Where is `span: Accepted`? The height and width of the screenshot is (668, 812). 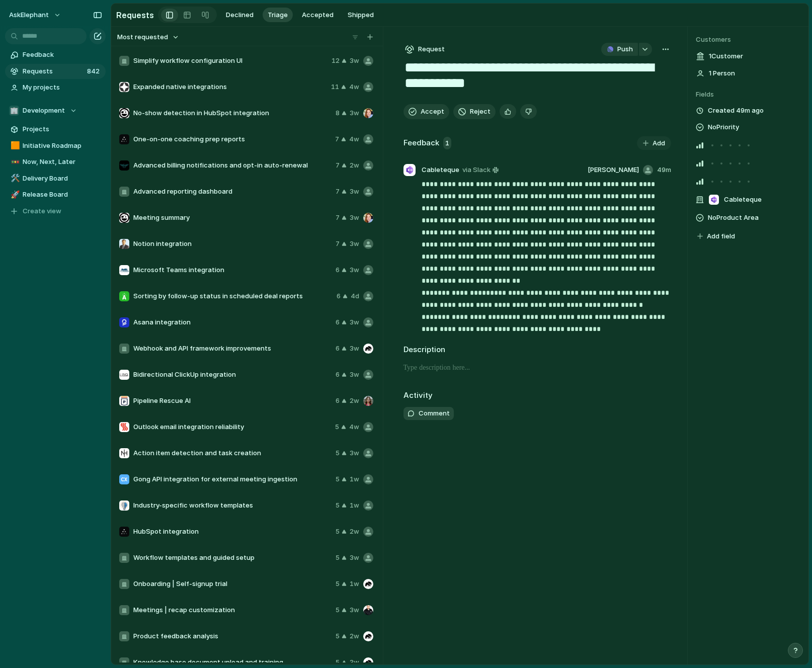 span: Accepted is located at coordinates (317, 15).